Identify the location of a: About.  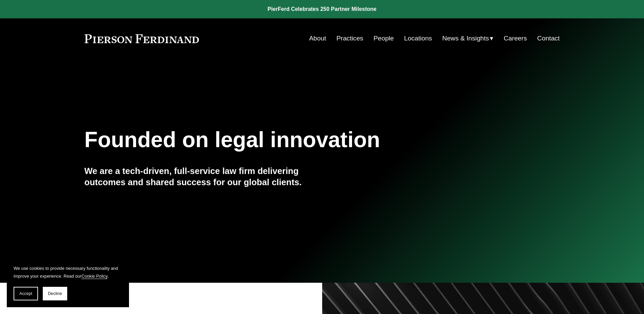
(318, 39).